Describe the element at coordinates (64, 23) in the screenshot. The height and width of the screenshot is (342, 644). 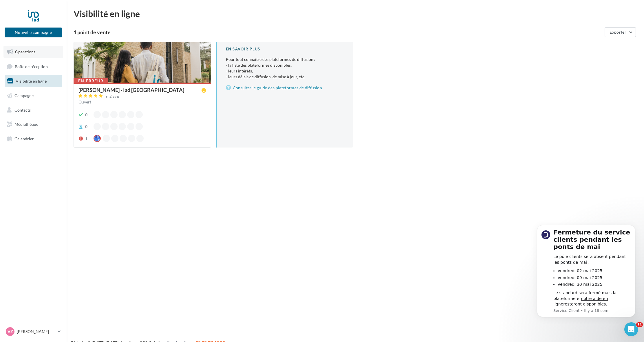
I see `h1: Fermeture du service clients pendant les ponts de mai` at that location.